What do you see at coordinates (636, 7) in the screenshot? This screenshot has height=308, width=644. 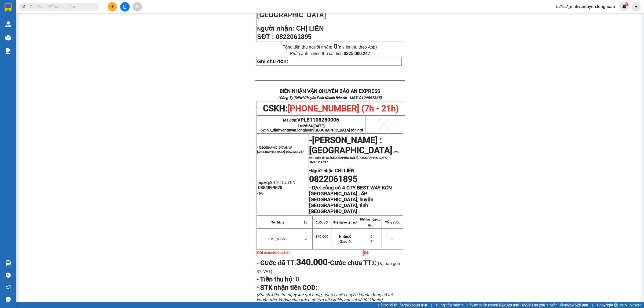 I see `span: caret-down` at bounding box center [636, 7].